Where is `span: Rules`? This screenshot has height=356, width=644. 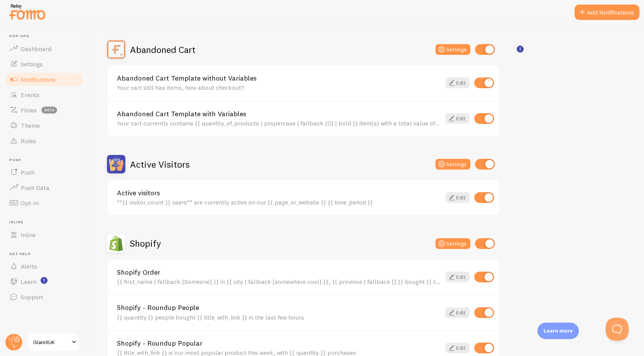
span: Rules is located at coordinates (28, 141).